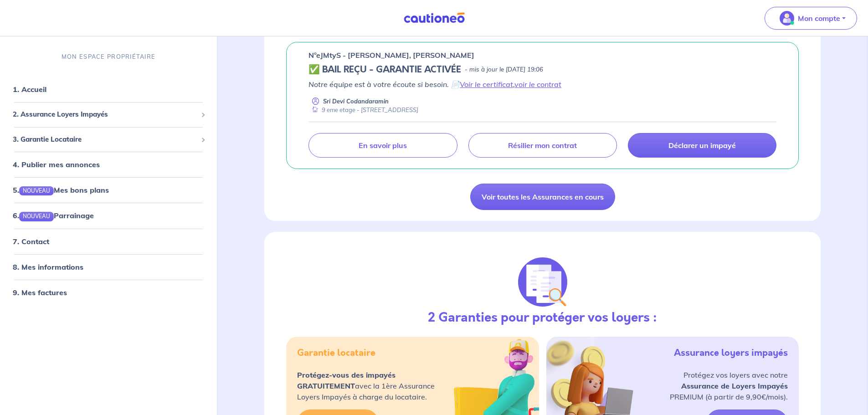 This screenshot has height=415, width=868. I want to click on p: Déclarer un impayé, so click(702, 145).